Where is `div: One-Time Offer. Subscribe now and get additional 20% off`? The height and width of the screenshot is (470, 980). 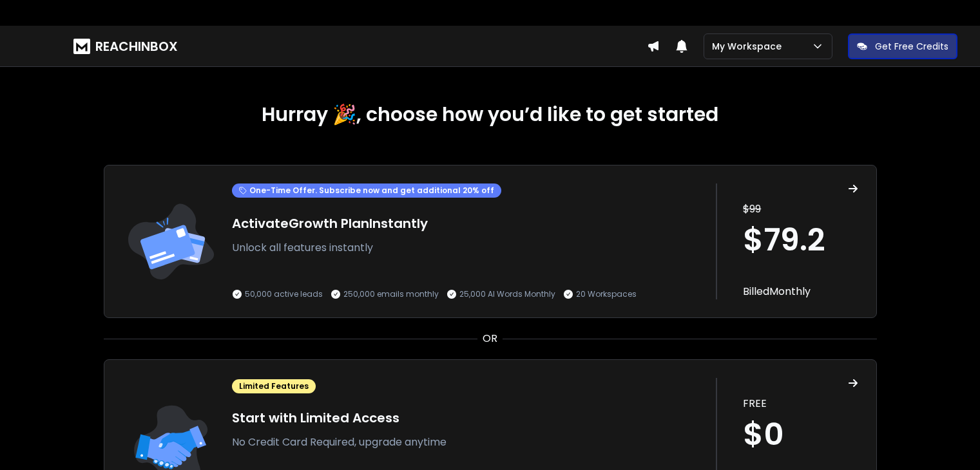
div: One-Time Offer. Subscribe now and get additional 20% off is located at coordinates (366, 191).